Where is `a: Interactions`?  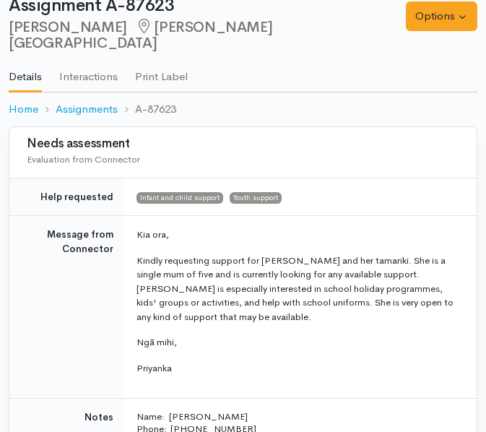
a: Interactions is located at coordinates (88, 71).